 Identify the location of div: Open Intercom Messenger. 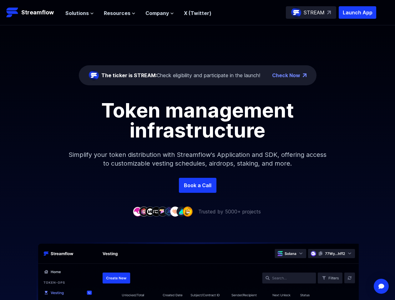
(381, 286).